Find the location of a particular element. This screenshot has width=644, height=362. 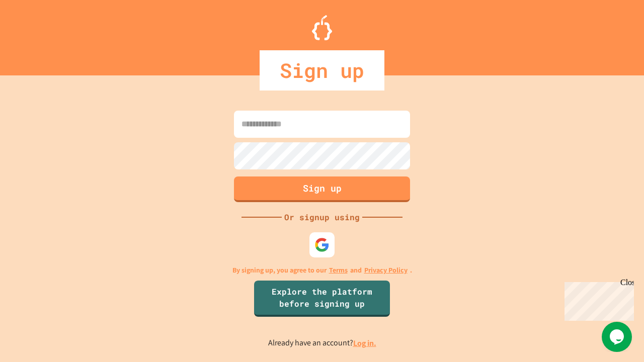

div: Chat with us now!Close is located at coordinates (37, 34).